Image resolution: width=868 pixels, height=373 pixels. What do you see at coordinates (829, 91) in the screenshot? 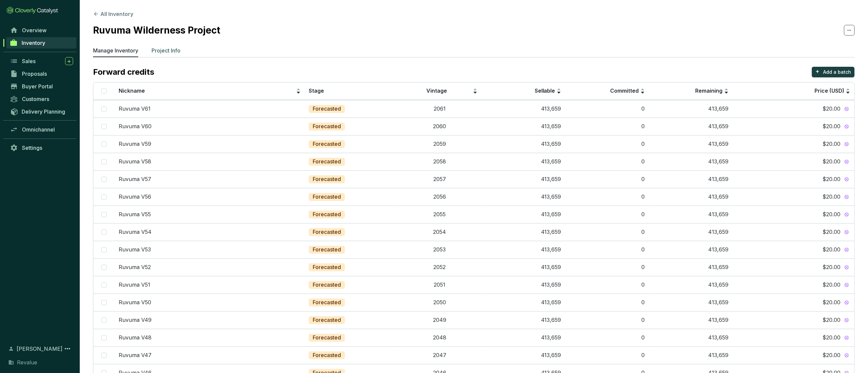
I see `span: Price (USD)` at bounding box center [829, 91].